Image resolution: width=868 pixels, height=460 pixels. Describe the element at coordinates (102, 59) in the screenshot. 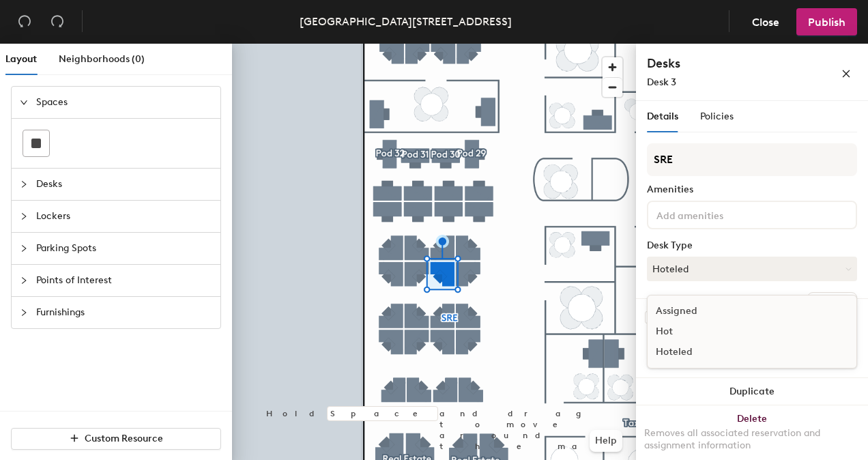

I see `span: Neighborhoods (0)` at that location.